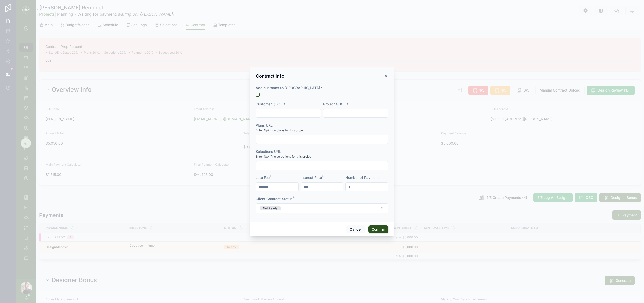 The width and height of the screenshot is (644, 303). I want to click on span: Project QBO ID, so click(336, 104).